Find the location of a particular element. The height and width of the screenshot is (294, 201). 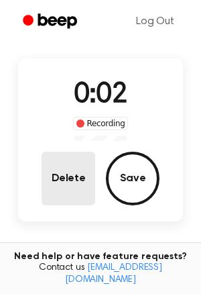

a: Beep is located at coordinates (51, 21).